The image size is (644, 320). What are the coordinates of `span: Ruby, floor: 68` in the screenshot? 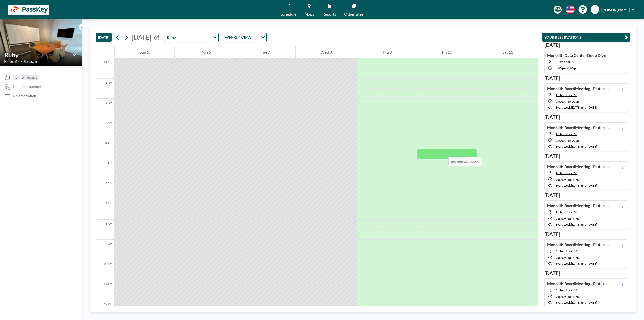 It's located at (565, 62).